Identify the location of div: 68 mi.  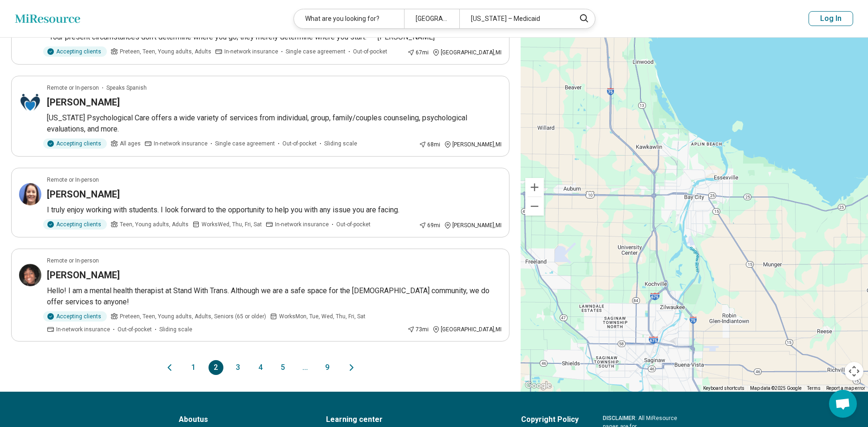
(430, 144).